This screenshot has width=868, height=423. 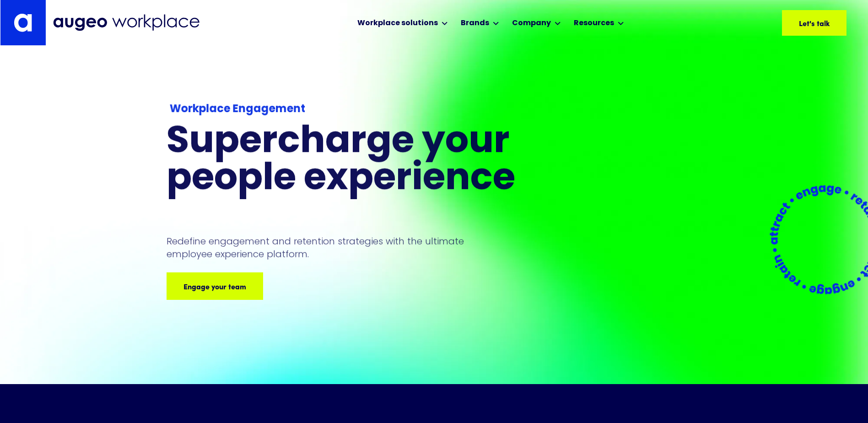 I want to click on a: Let's talk, so click(x=814, y=23).